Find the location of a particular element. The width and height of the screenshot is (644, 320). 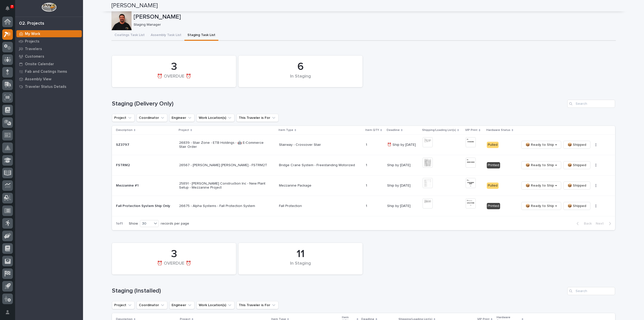

a: Customers is located at coordinates (49, 56).